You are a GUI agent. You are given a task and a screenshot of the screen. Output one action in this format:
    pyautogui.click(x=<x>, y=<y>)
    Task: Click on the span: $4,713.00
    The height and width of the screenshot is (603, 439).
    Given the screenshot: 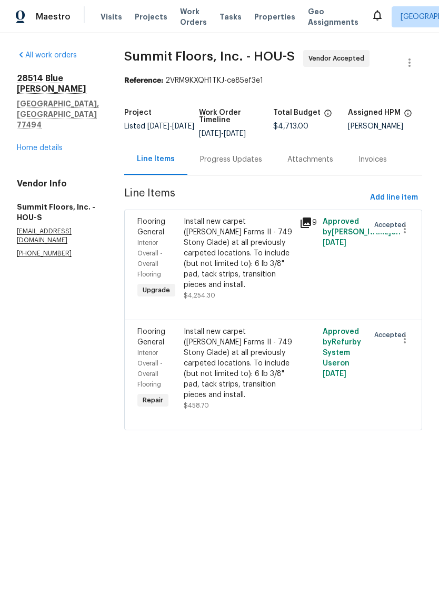 What is the action you would take?
    pyautogui.click(x=291, y=126)
    